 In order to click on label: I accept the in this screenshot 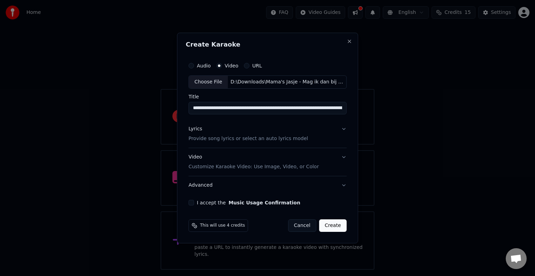, I will do `click(248, 203)`.